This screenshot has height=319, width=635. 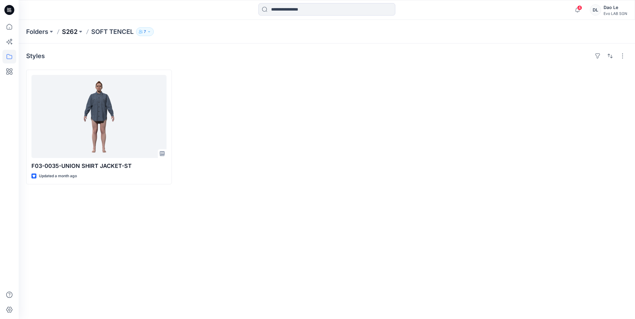 What do you see at coordinates (99, 116) in the screenshot?
I see `a: F03-0035-UNION SHIRT JACKET-ST` at bounding box center [99, 116].